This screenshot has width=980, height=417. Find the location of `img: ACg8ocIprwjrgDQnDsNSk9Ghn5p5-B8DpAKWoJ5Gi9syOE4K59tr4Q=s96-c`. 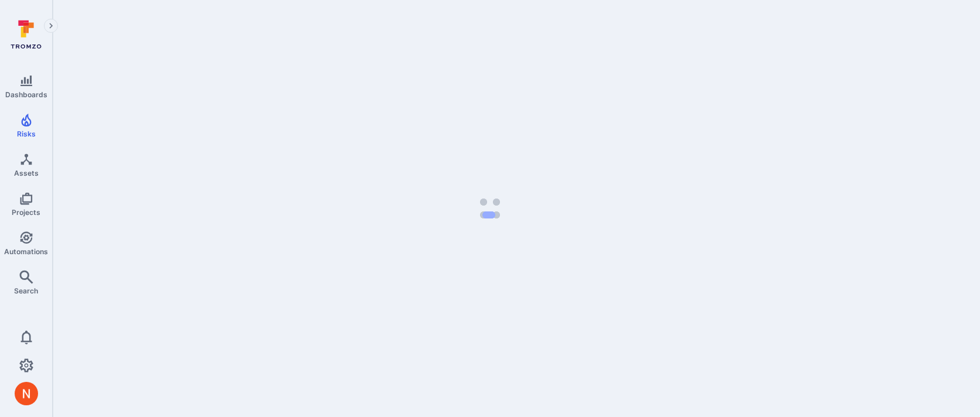

img: ACg8ocIprwjrgDQnDsNSk9Ghn5p5-B8DpAKWoJ5Gi9syOE4K59tr4Q=s96-c is located at coordinates (27, 393).